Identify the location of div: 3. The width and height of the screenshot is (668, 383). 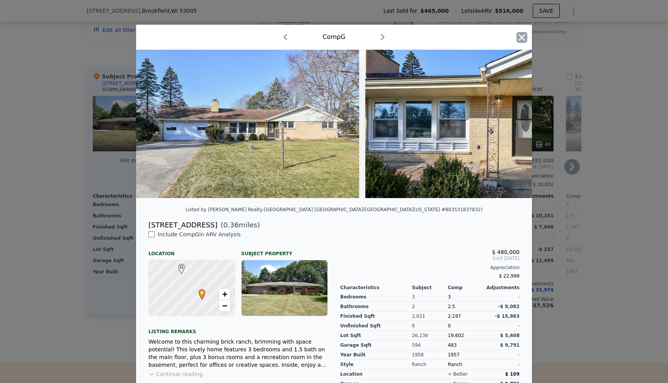
(430, 297).